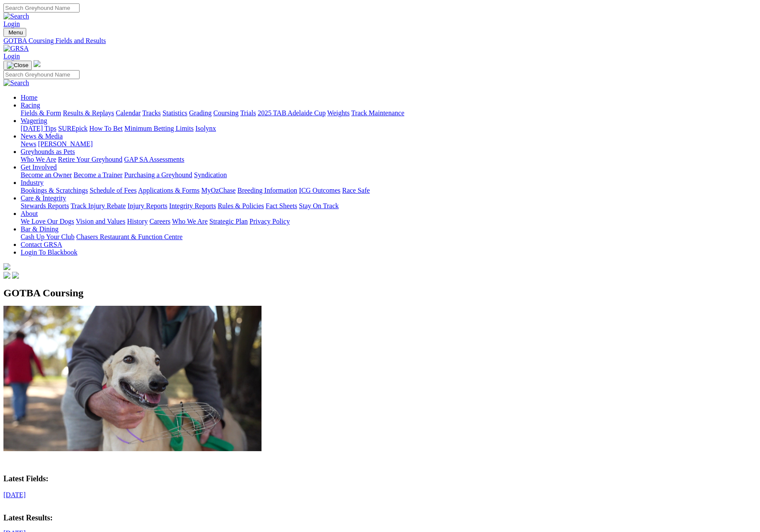 This screenshot has height=532, width=760. I want to click on div: Racing, so click(388, 113).